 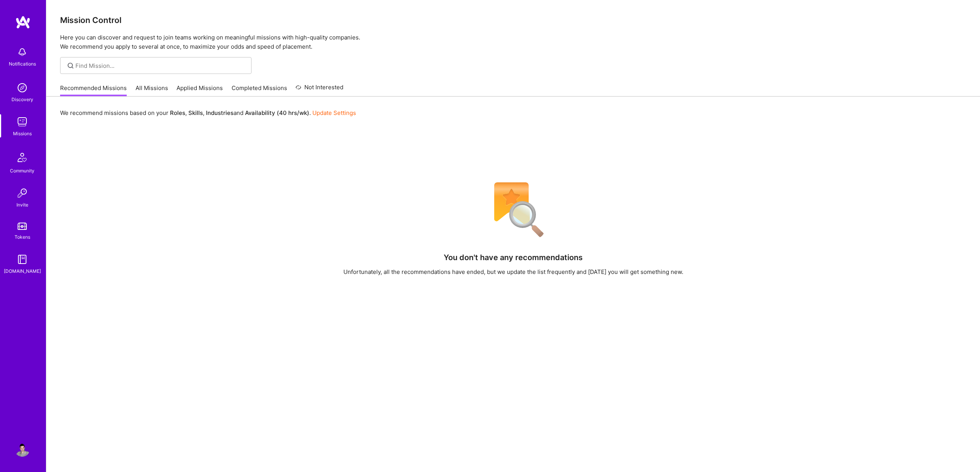 What do you see at coordinates (160, 65) in the screenshot?
I see `input: Find Mission...` at bounding box center [160, 65].